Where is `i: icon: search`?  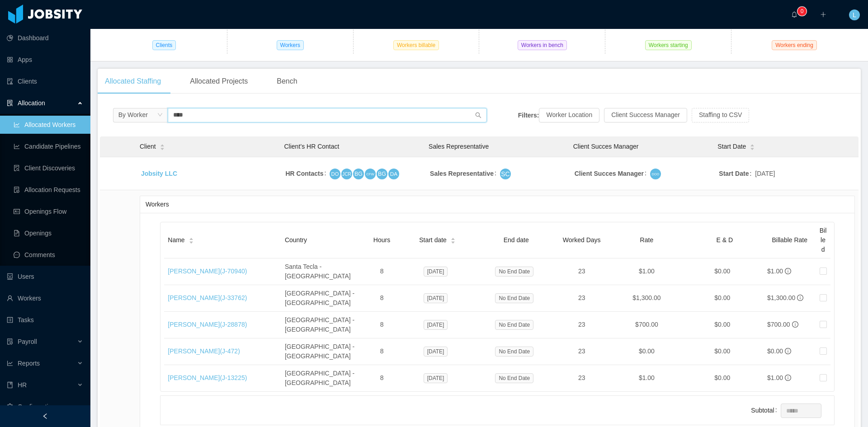
i: icon: search is located at coordinates (479, 115).